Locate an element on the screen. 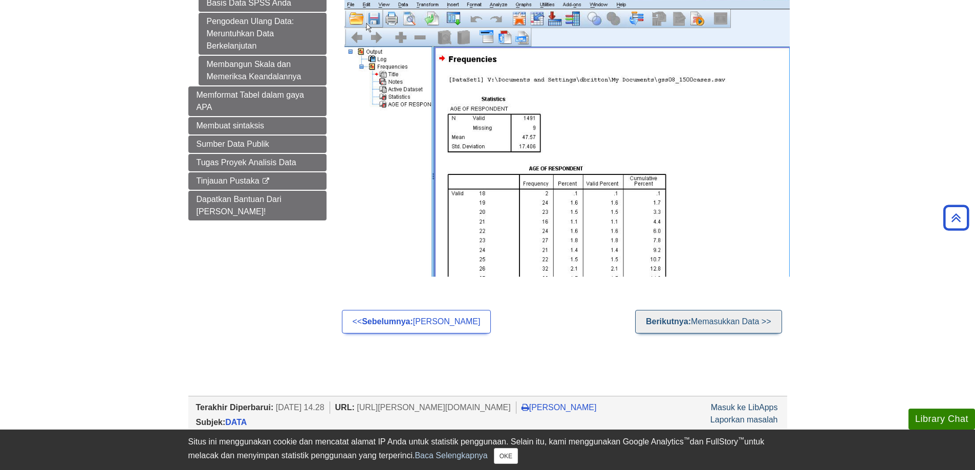 The image size is (975, 470). font: Pengodean Ulang Data: Meruntuhkan Data Berkelanjutan is located at coordinates (250, 33).